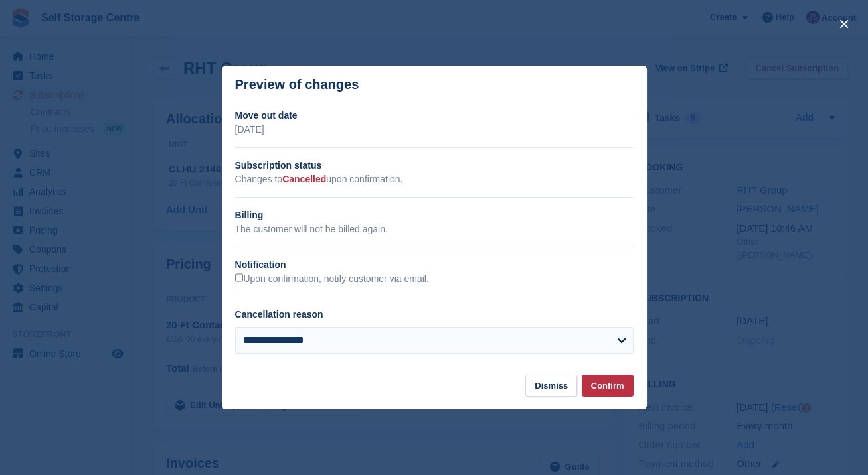 Image resolution: width=868 pixels, height=475 pixels. Describe the element at coordinates (434, 179) in the screenshot. I see `p: Changes to upon confirmation.` at that location.